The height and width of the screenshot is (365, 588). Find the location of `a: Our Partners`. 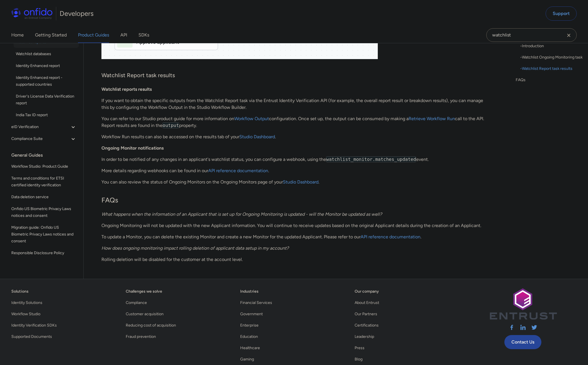

a: Our Partners is located at coordinates (366, 314).